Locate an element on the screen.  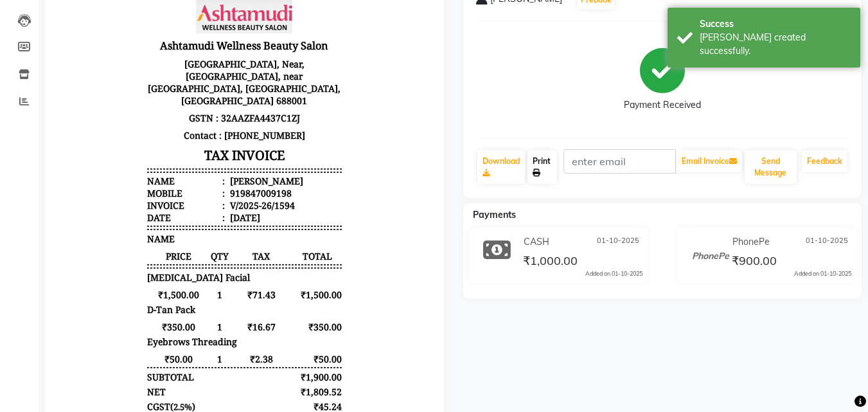
span: Eyebrows Threading is located at coordinates (134, 352).